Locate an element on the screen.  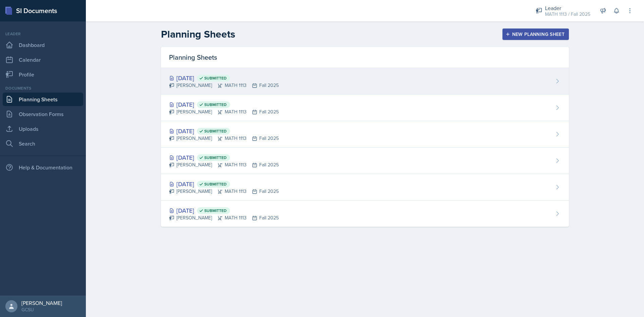
a: Calendar is located at coordinates (43, 60).